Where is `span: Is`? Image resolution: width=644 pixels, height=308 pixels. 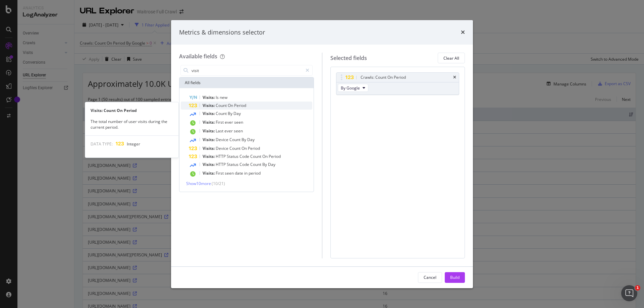
span: Is is located at coordinates (217, 97).